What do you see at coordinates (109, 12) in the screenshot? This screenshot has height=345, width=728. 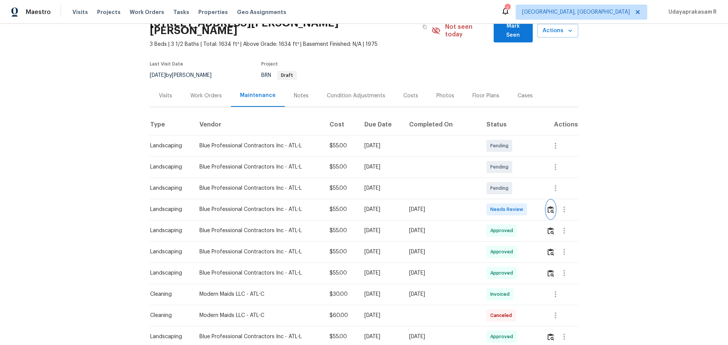 I see `span: Projects` at bounding box center [109, 12].